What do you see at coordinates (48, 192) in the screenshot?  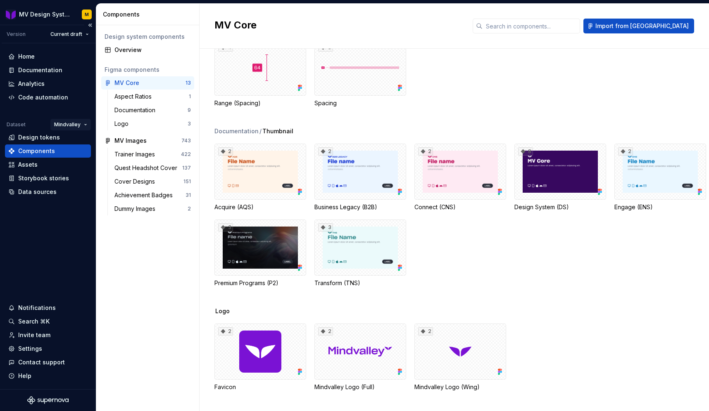 I see `a: Data sources` at bounding box center [48, 192].